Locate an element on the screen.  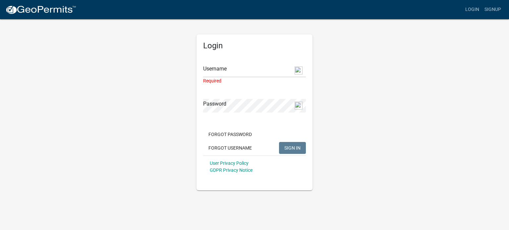
a: Login is located at coordinates (472, 10).